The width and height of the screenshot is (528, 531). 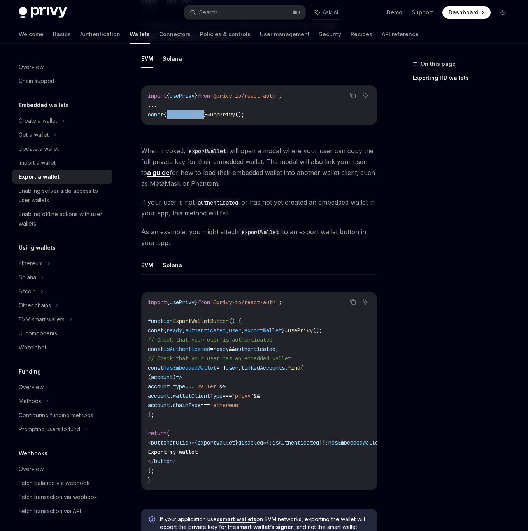 What do you see at coordinates (245, 96) in the screenshot?
I see `span: '@privy-io/react-auth'` at bounding box center [245, 96].